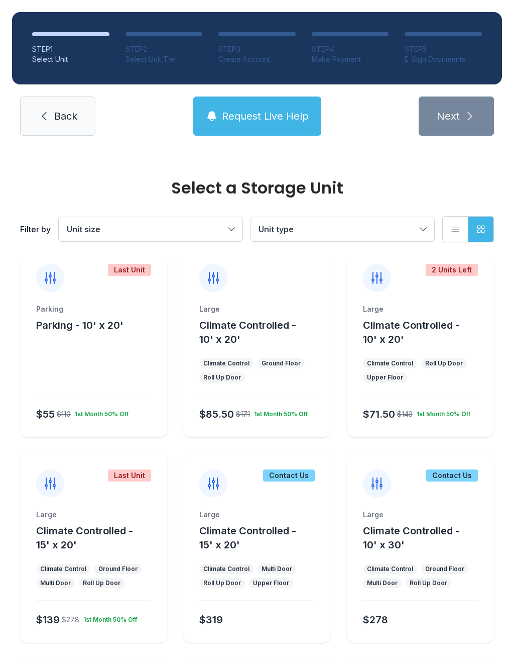  Describe the element at coordinates (64, 414) in the screenshot. I see `div: $110` at that location.